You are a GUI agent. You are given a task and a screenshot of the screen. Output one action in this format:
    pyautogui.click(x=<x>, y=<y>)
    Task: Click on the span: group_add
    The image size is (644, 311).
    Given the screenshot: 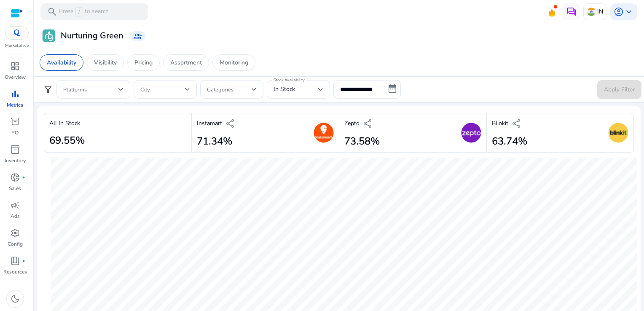 What is the action you would take?
    pyautogui.click(x=138, y=36)
    